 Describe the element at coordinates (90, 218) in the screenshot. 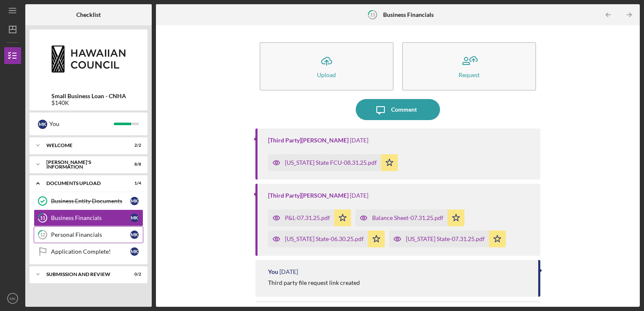

I see `div: Business Financials` at that location.